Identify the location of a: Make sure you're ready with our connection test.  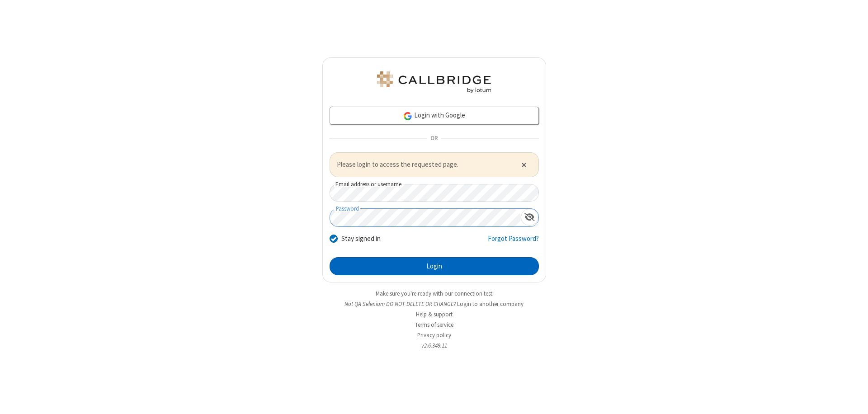
(434, 293).